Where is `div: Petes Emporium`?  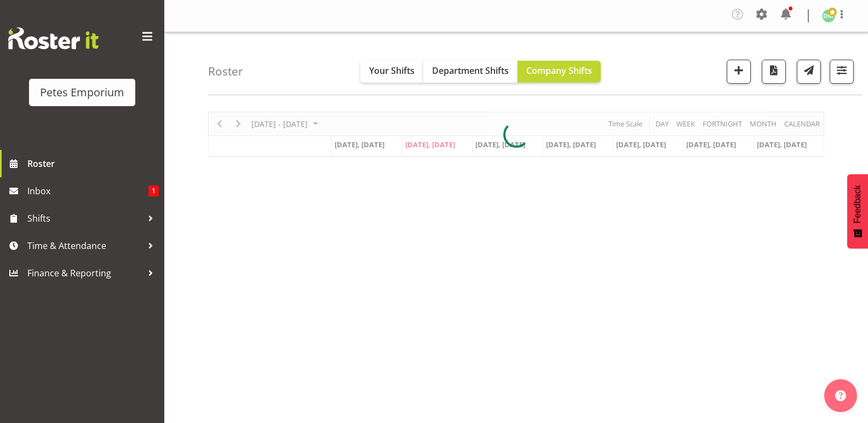
div: Petes Emporium is located at coordinates (82, 93).